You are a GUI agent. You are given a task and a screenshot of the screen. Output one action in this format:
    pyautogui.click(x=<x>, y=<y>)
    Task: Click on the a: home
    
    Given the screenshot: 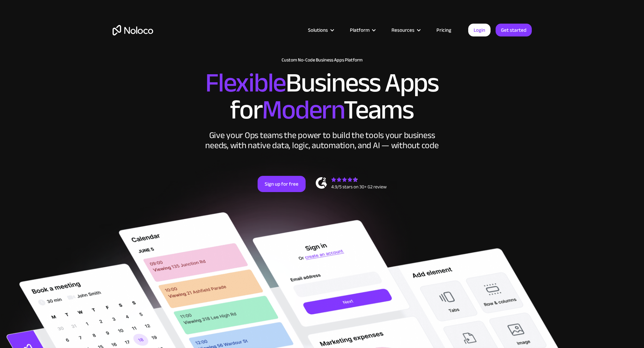 What is the action you would take?
    pyautogui.click(x=133, y=30)
    